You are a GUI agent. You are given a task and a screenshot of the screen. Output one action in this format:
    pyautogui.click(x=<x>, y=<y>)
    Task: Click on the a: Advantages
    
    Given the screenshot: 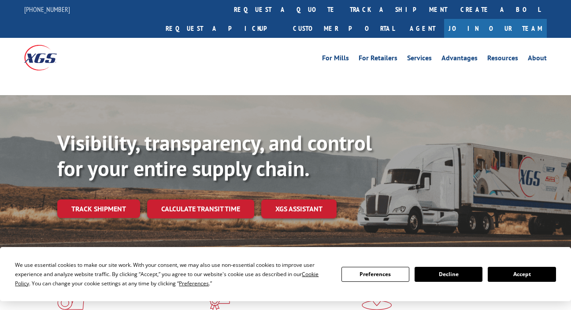 What is the action you would take?
    pyautogui.click(x=460, y=59)
    